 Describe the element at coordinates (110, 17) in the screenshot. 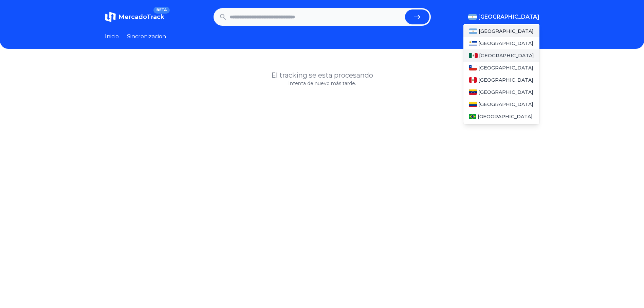

I see `img: MercadoTrack` at that location.